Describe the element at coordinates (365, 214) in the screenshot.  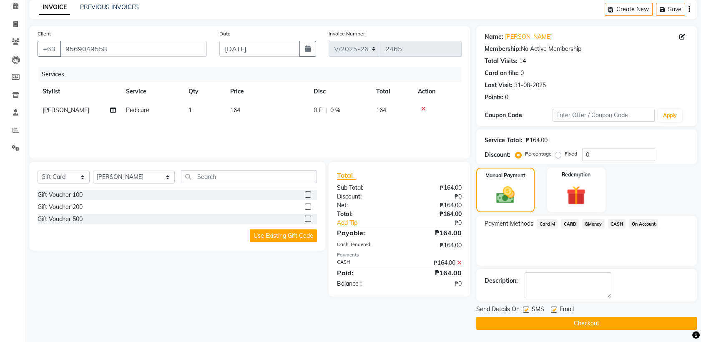
I see `div: Total:` at that location.